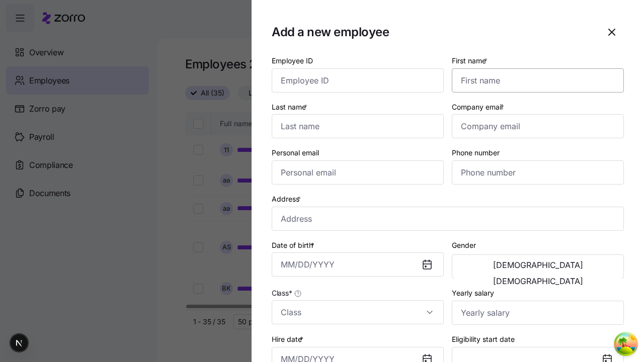  What do you see at coordinates (290, 107) in the screenshot?
I see `label: Last name` at bounding box center [290, 107].